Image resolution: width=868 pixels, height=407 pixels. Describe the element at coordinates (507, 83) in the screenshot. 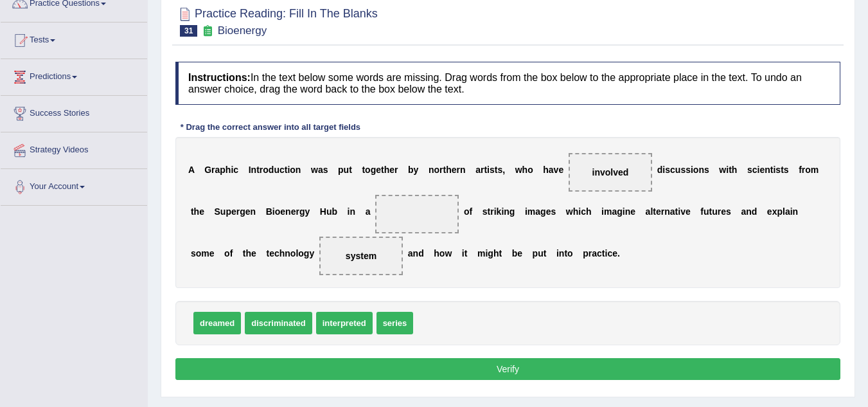

I see `h4: In the text below some words are missing. Drag words from the box below to the appropriate place ...` at that location.